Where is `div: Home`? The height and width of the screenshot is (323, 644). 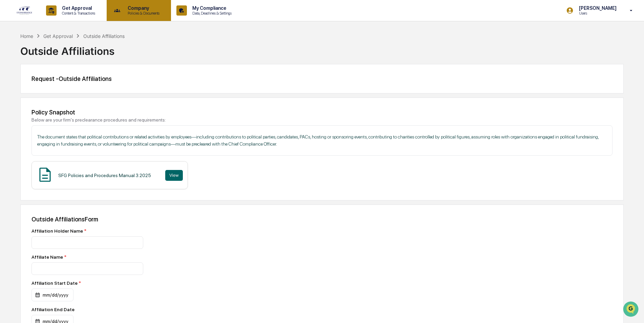 div: Home is located at coordinates (27, 36).